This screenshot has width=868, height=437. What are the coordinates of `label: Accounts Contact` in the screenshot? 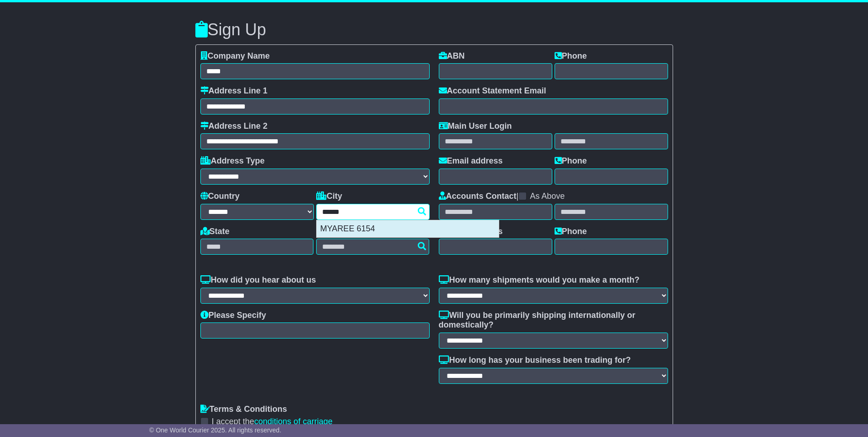 It's located at (478, 196).